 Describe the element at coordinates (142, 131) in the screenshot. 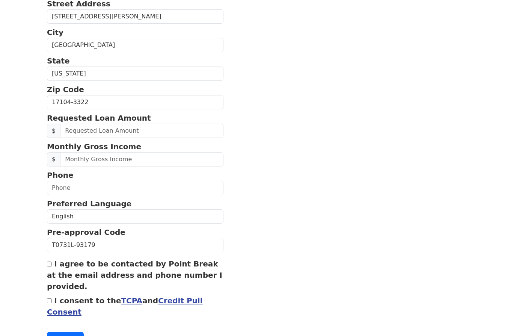

I see `input: Requested Loan Amount` at that location.